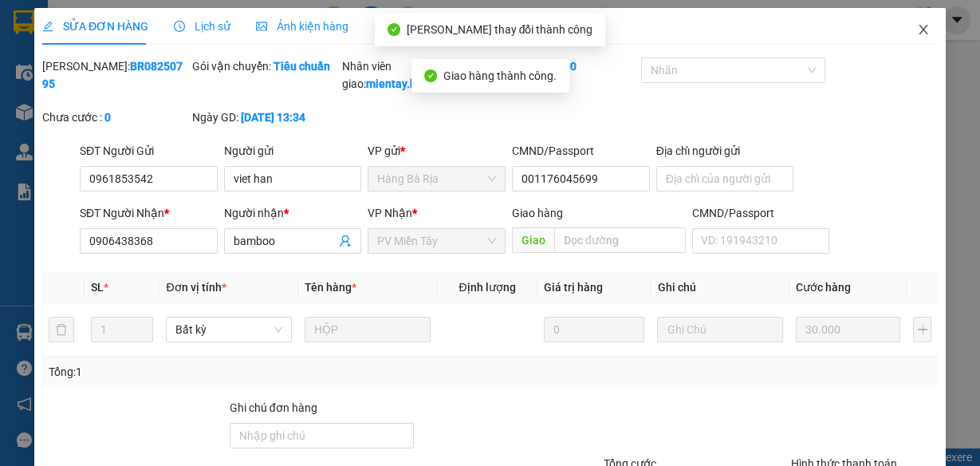 The image size is (980, 466). I want to click on div: Nhân viên giao:, so click(416, 75).